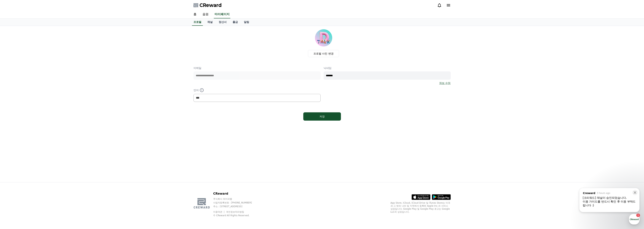  Describe the element at coordinates (420, 208) in the screenshot. I see `p: App Store, iCloud, iCloud Drive 및 iTunes Store는 미국과 그 밖의 나라 및 지역에서 등록된 Apple Inc.의 서비스 상표입니다. Goo...` at that location.